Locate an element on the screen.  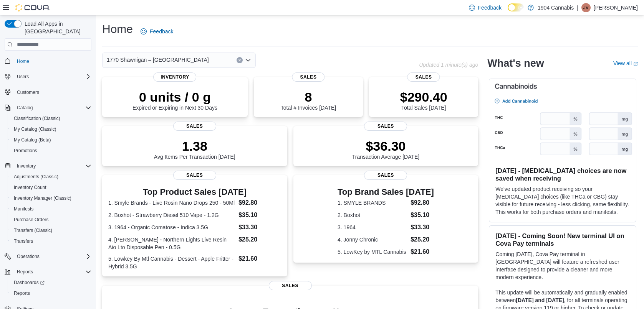
button: Inventory is located at coordinates (26, 166).